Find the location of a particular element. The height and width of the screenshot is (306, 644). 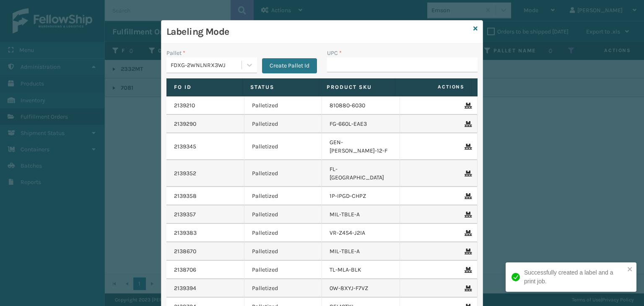

button: close is located at coordinates (631, 269).